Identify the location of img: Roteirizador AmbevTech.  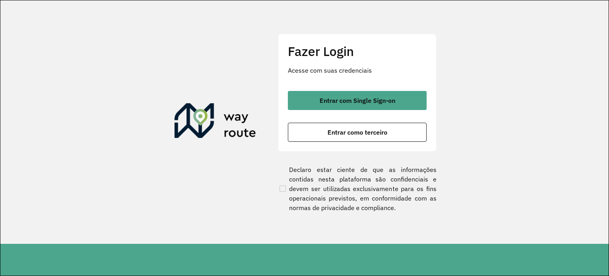
(215, 122).